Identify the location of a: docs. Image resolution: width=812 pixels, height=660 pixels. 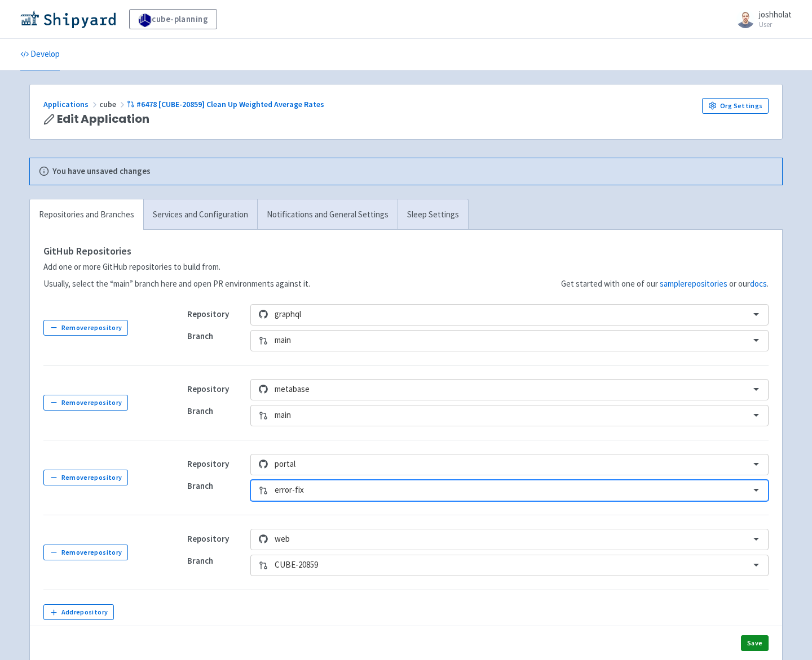
(758, 283).